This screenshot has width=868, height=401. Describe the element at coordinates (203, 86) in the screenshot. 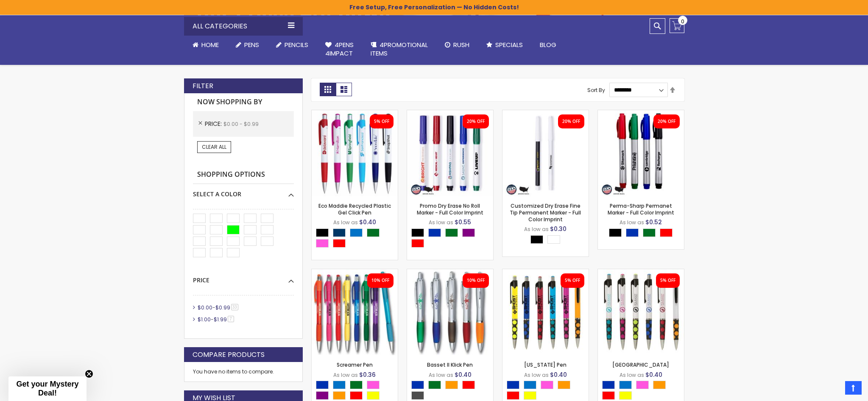

I see `strong: Filter` at that location.